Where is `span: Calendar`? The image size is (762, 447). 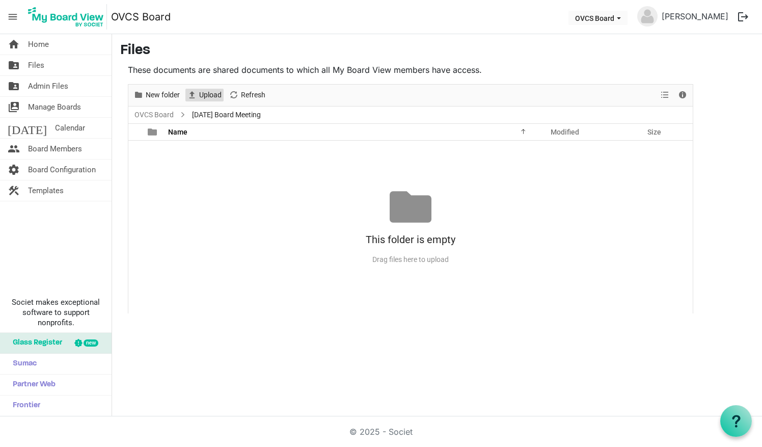 span: Calendar is located at coordinates (70, 128).